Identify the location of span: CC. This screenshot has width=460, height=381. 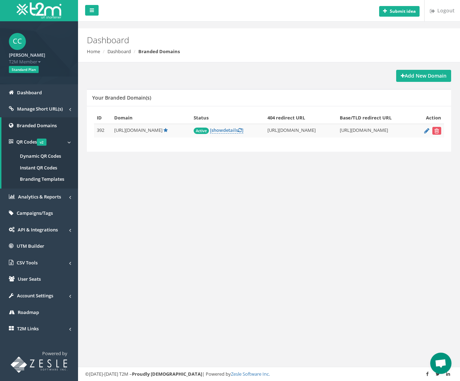
(17, 42).